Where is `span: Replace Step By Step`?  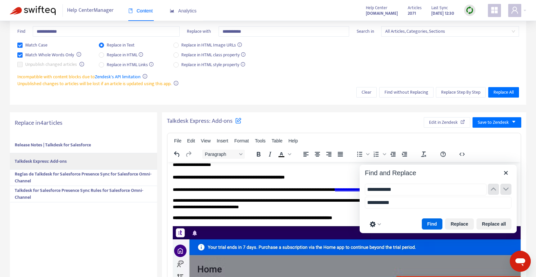
span: Replace Step By Step is located at coordinates (461, 92).